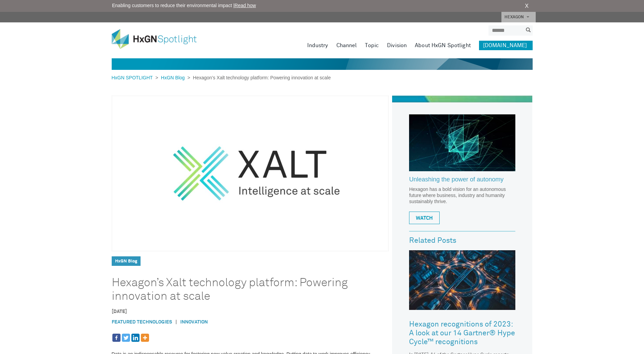 The height and width of the screenshot is (354, 644). What do you see at coordinates (245, 5) in the screenshot?
I see `a: Read how` at bounding box center [245, 5].